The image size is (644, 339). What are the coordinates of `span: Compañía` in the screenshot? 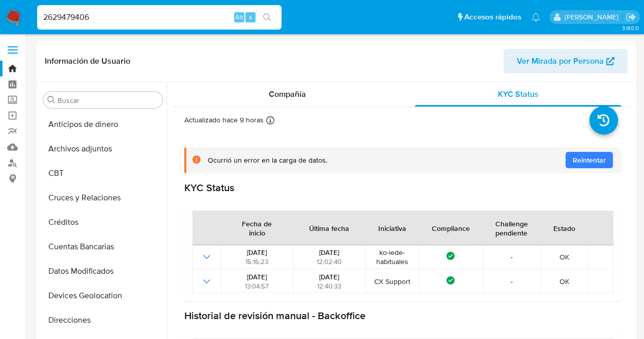 It's located at (287, 94).